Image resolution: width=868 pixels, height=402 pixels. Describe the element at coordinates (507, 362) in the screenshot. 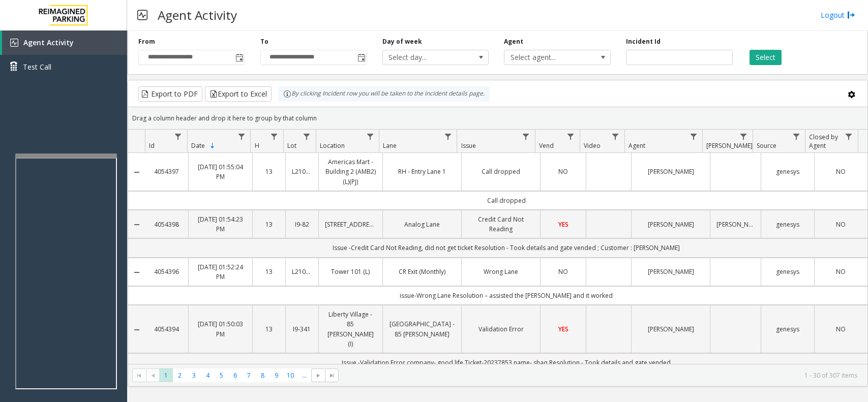

I see `td: Issue -Validation Error company- good life Ticket-20237853 name- shaq Resolution - Took details a...` at that location.